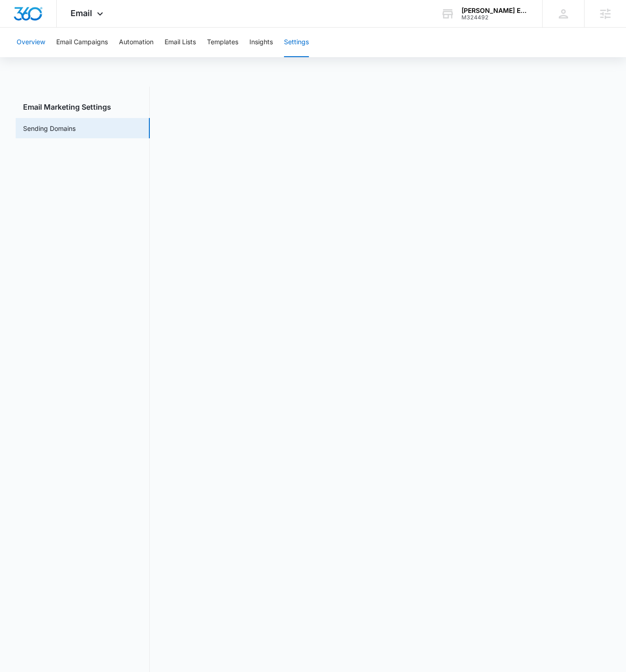 The image size is (626, 672). What do you see at coordinates (49, 128) in the screenshot?
I see `a: Sending Domains` at bounding box center [49, 128].